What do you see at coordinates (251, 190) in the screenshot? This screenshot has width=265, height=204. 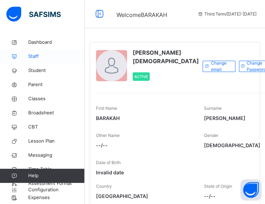 I see `button: Open asap` at bounding box center [251, 190].